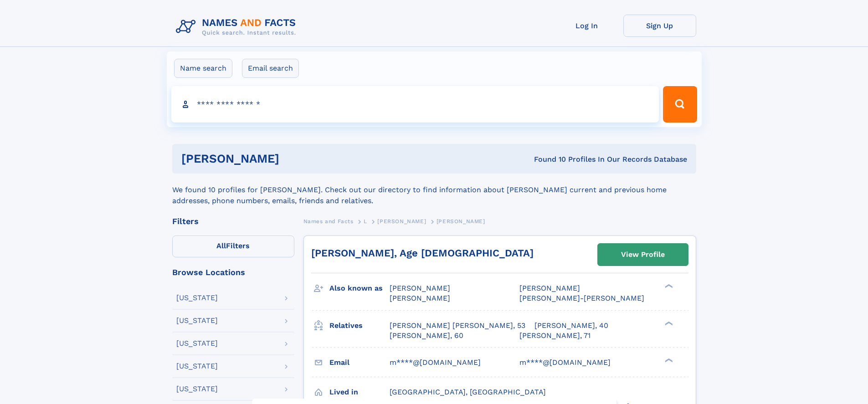  What do you see at coordinates (233, 247) in the screenshot?
I see `label: Filters` at bounding box center [233, 247].